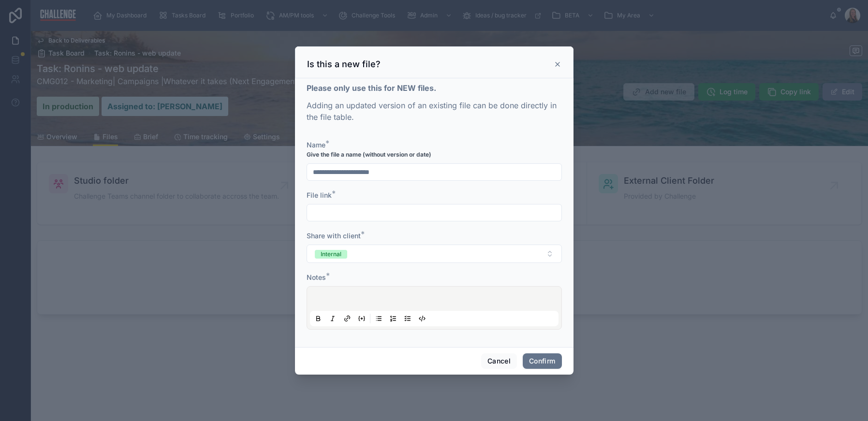  Describe the element at coordinates (316, 277) in the screenshot. I see `span: Notes` at that location.